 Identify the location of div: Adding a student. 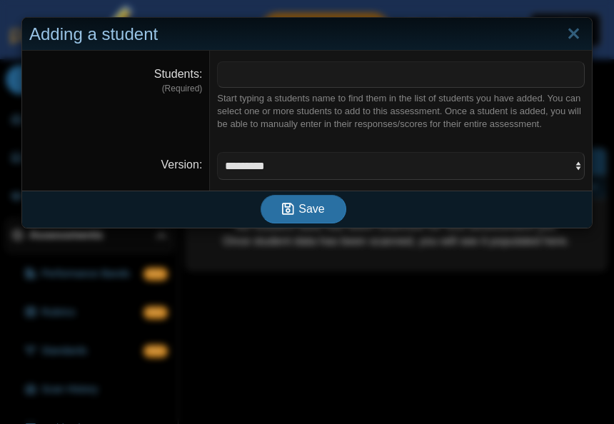
(307, 34).